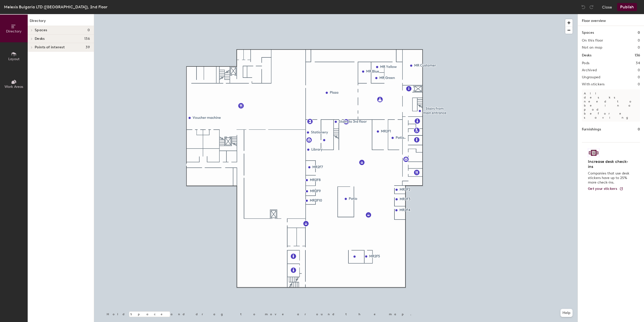 This screenshot has width=644, height=322. I want to click on h2: 34, so click(638, 63).